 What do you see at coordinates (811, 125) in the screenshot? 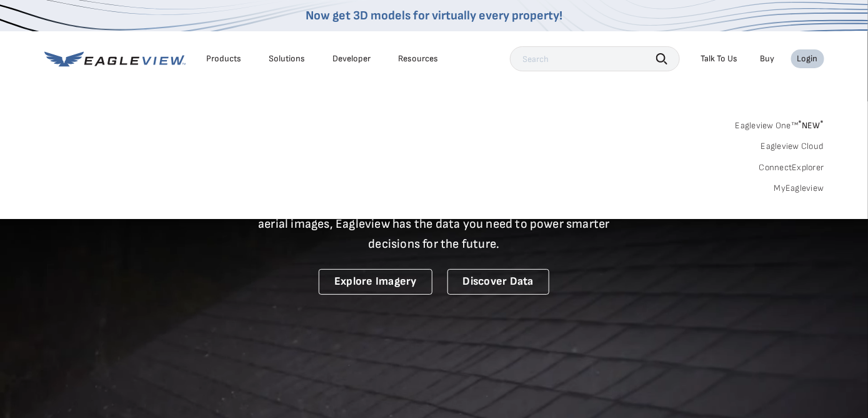
I see `span: NEW` at bounding box center [811, 125].